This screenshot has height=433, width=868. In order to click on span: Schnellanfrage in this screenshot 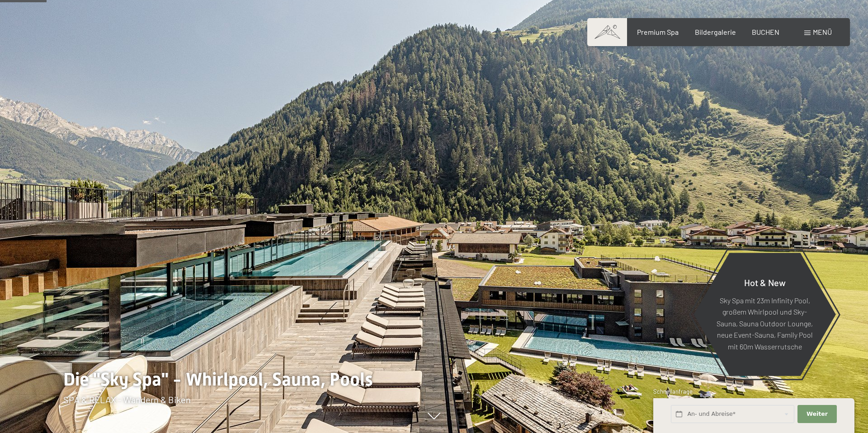, I will do `click(673, 392)`.